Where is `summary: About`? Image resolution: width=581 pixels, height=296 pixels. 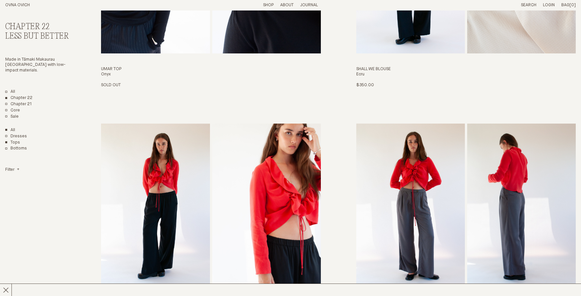 summary: About is located at coordinates (287, 5).